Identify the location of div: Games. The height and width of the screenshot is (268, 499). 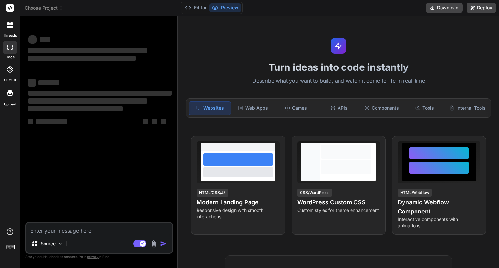
(296, 108).